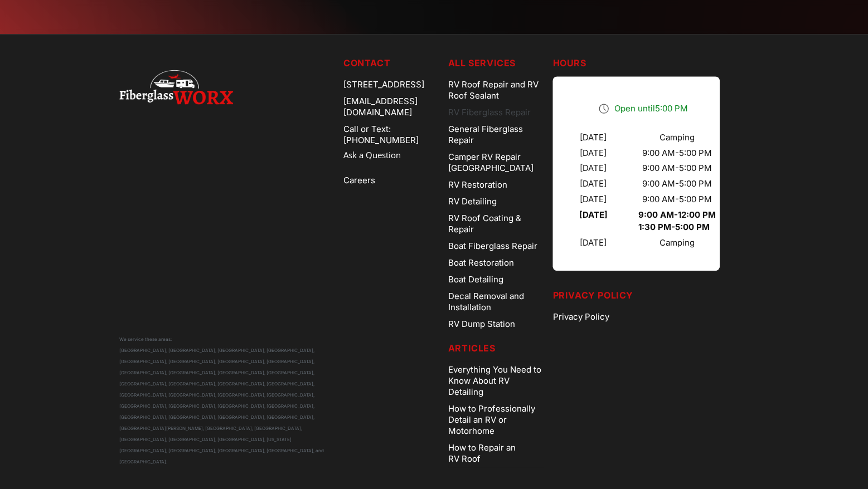 This screenshot has width=868, height=489. Describe the element at coordinates (651, 63) in the screenshot. I see `h5: Hours` at that location.